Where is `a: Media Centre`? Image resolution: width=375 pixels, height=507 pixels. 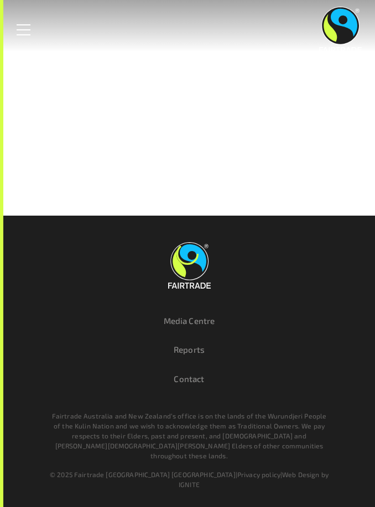 a: Media Centre is located at coordinates (189, 321).